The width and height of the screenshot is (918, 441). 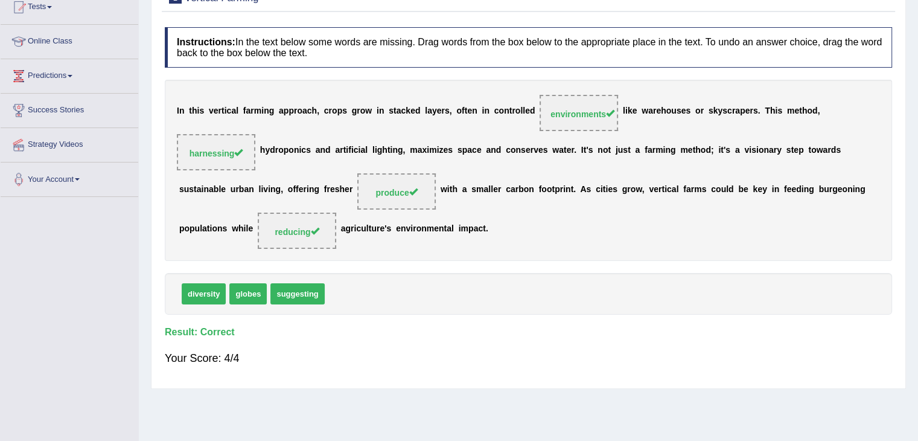 I want to click on b: k, so click(x=630, y=111).